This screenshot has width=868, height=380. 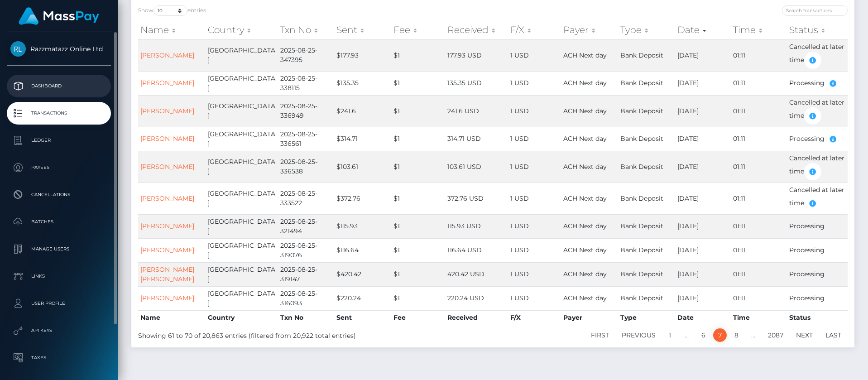 What do you see at coordinates (363, 199) in the screenshot?
I see `td: $372.76` at bounding box center [363, 199].